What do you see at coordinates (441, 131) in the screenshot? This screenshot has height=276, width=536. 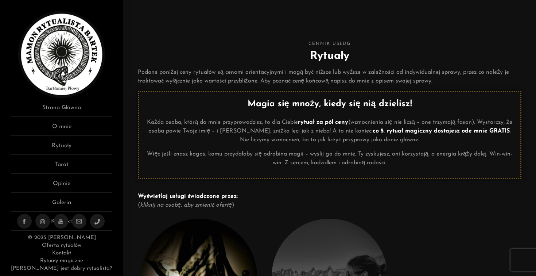 I see `strong: co 5. rytuał magiczny dostajesz ode mnie GRATIS` at bounding box center [441, 131].